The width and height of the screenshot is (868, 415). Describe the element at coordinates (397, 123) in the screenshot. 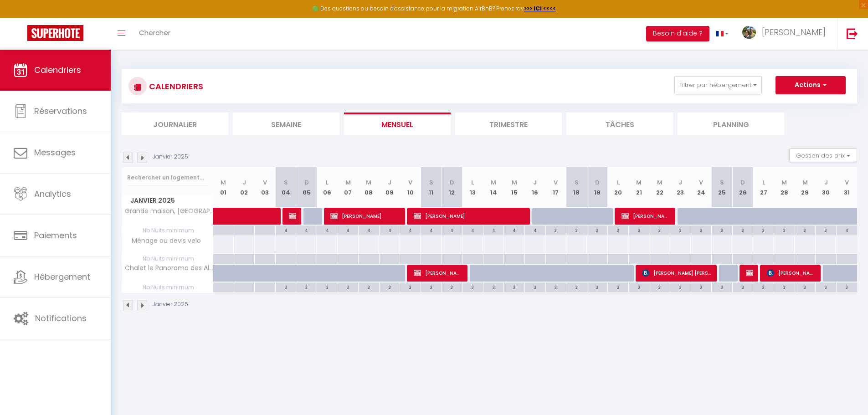

I see `li: Mensuel` at that location.